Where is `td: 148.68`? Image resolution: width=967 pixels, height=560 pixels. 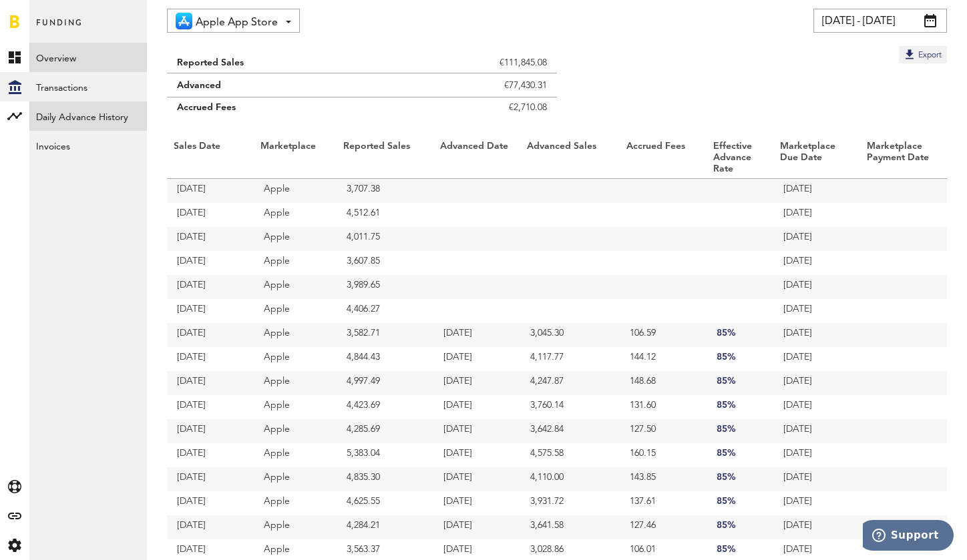 td: 148.68 is located at coordinates (663, 383).